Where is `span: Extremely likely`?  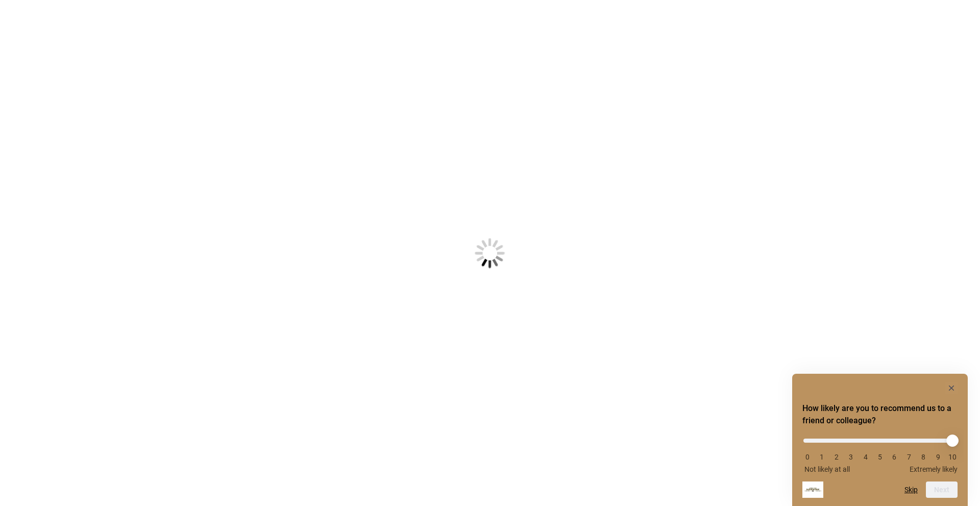
span: Extremely likely is located at coordinates (933, 469).